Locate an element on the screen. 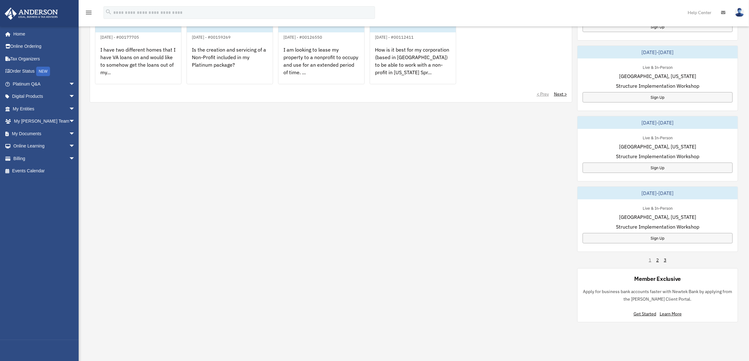  a: Learn More is located at coordinates (671, 314).